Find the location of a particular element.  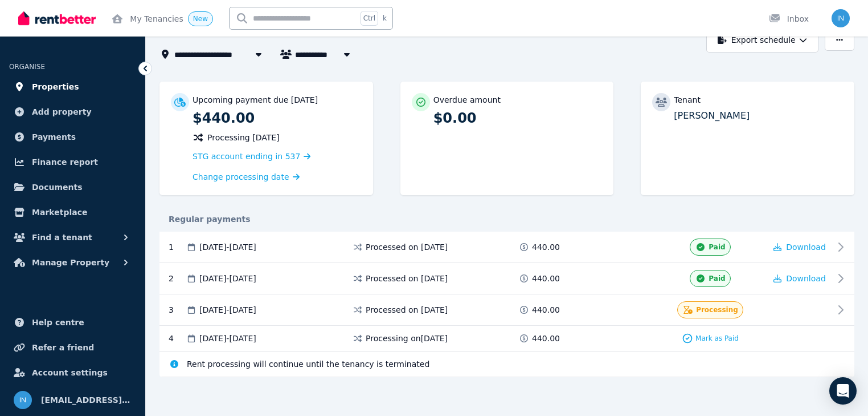

button: Export schedule is located at coordinates (762, 40).